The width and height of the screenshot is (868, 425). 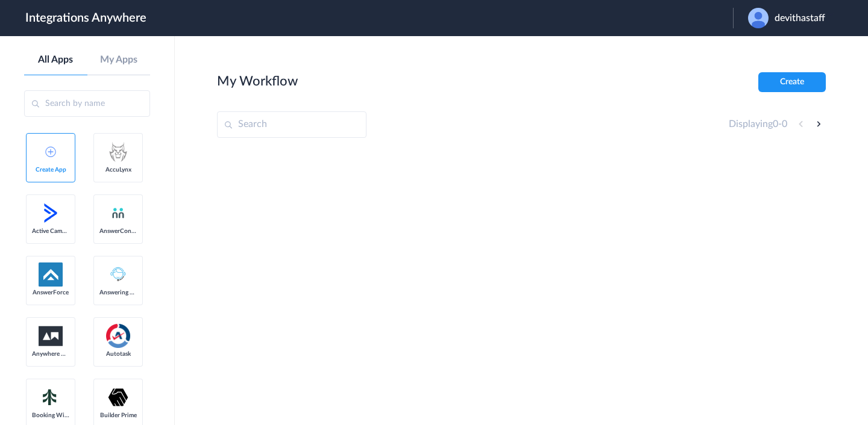 What do you see at coordinates (87, 104) in the screenshot?
I see `input: Search by name` at bounding box center [87, 104].